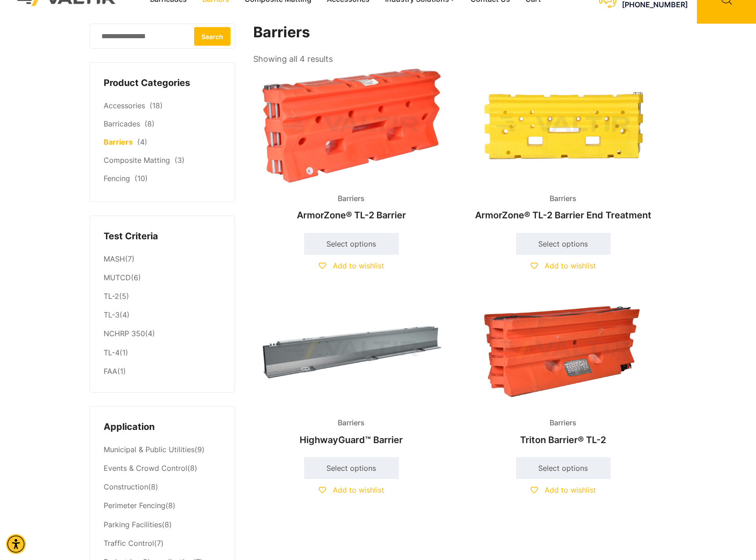 This screenshot has width=756, height=560. Describe the element at coordinates (352, 244) in the screenshot. I see `a: Select options for “ArmorZone® TL-2 Barrier”` at that location.